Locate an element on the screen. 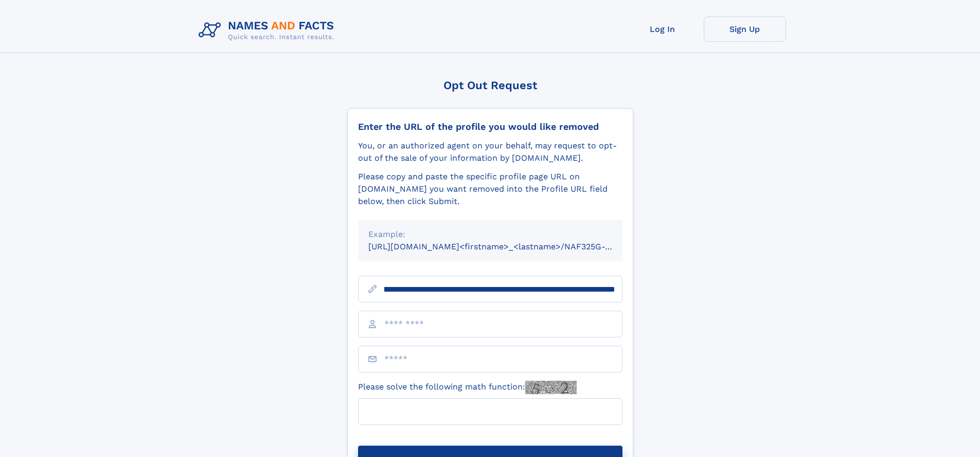 The image size is (980, 457). a: Sign Up is located at coordinates (744, 29).